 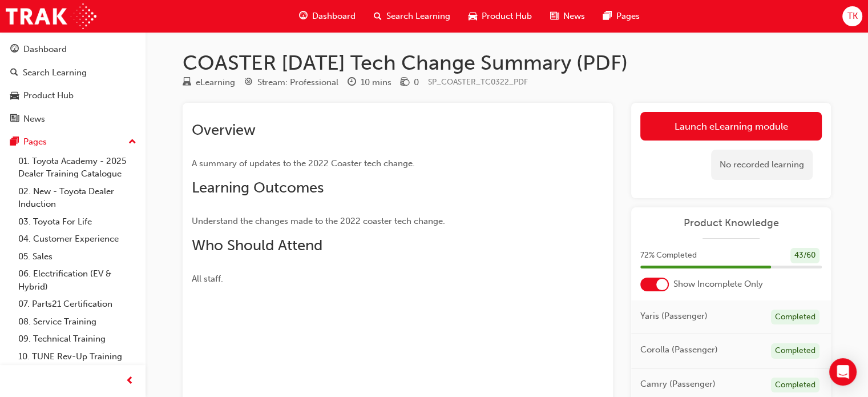 What do you see at coordinates (762, 165) in the screenshot?
I see `div: No recorded learning` at bounding box center [762, 165].